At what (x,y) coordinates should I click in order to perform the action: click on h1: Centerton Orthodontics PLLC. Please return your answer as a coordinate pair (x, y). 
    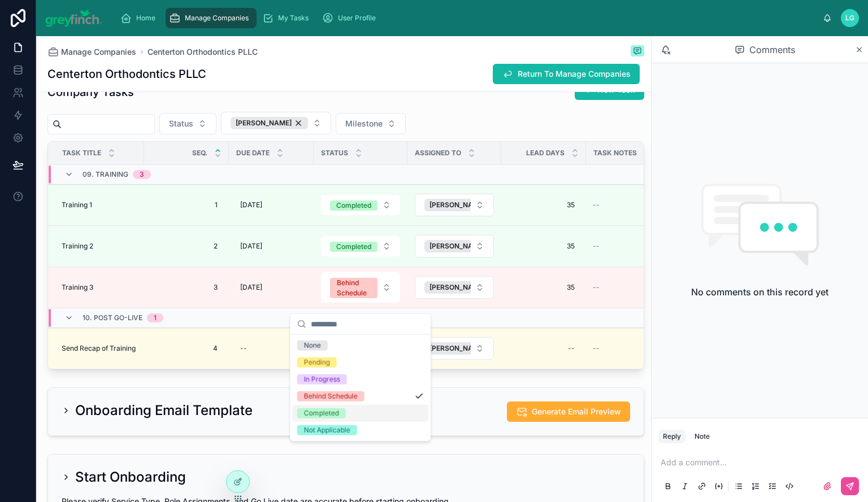
    Looking at the image, I should click on (126, 74).